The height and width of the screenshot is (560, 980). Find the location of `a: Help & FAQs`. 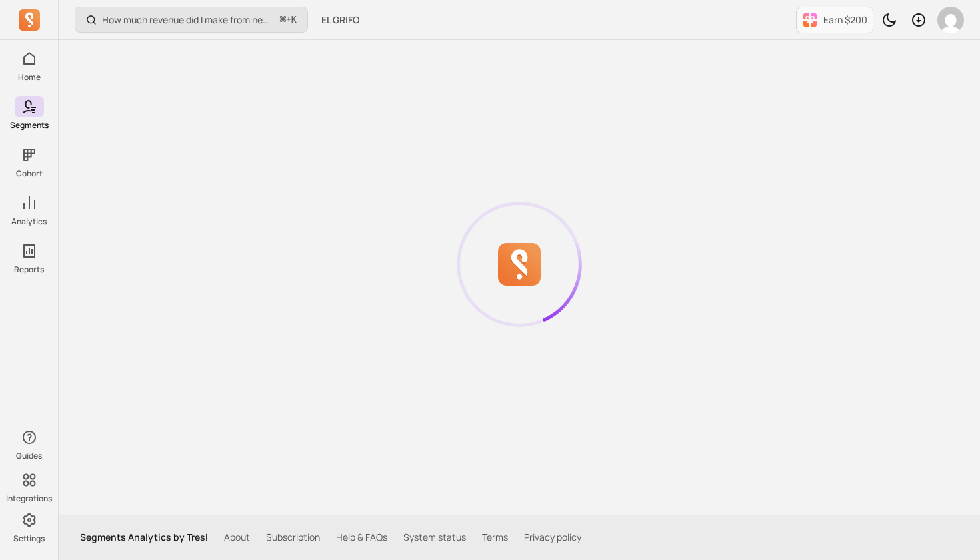

a: Help & FAQs is located at coordinates (361, 537).